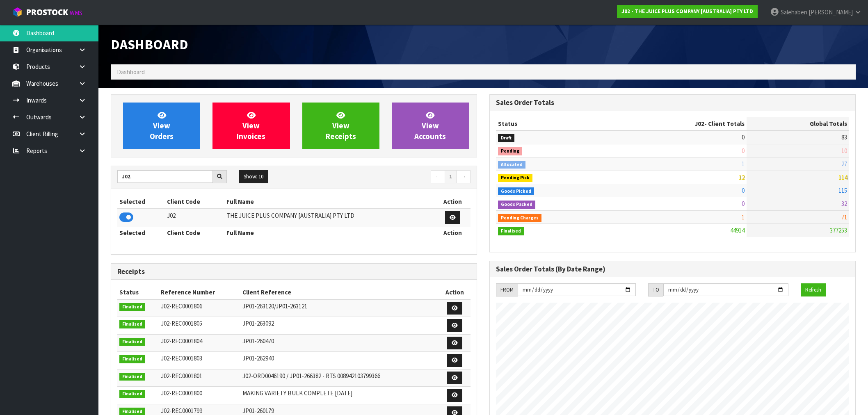 The width and height of the screenshot is (868, 415). Describe the element at coordinates (251, 126) in the screenshot. I see `span: View Invoices` at that location.